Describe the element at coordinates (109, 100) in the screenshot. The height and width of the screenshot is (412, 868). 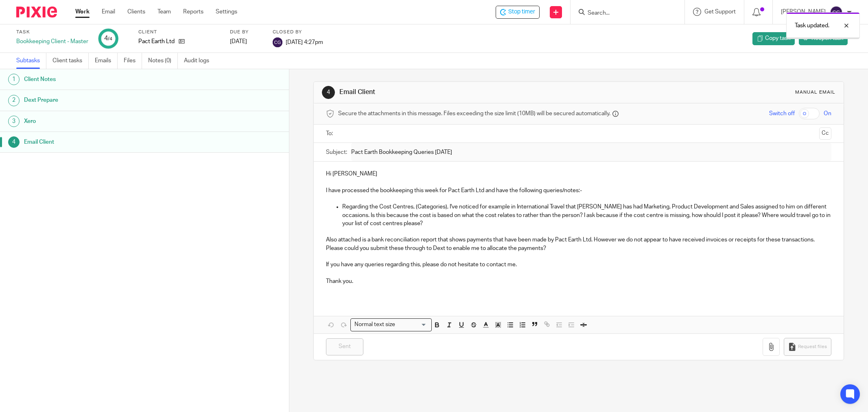
I see `h1: Dext Prepare` at that location.